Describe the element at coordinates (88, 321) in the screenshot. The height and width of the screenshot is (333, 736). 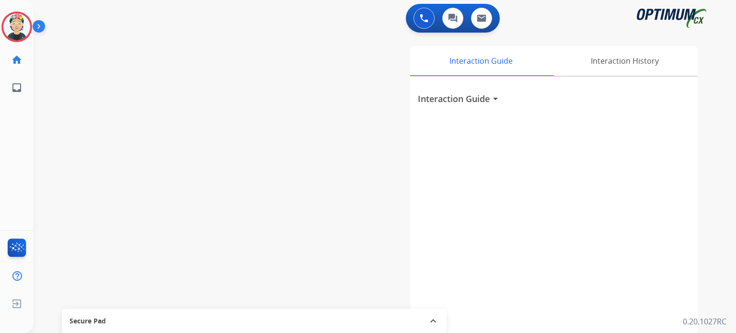
I see `span: Secure Pad` at that location.